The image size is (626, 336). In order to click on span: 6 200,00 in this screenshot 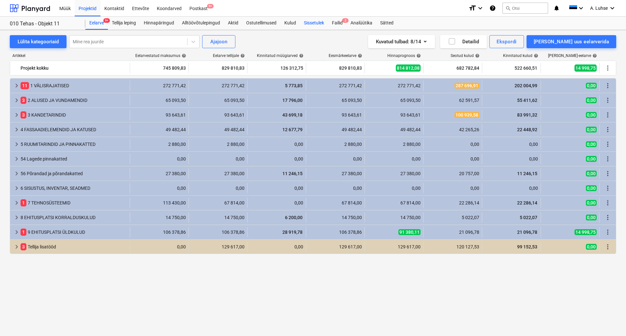, I will do `click(294, 218)`.